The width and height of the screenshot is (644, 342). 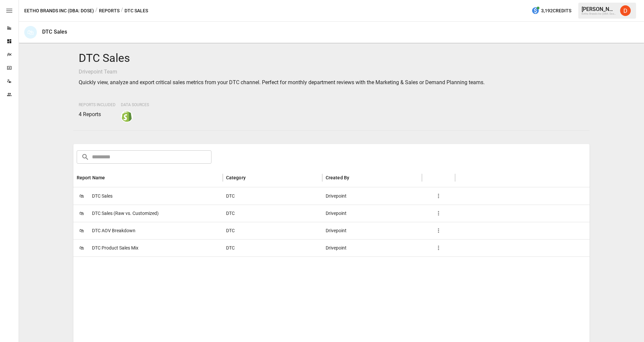 What do you see at coordinates (338, 177) in the screenshot?
I see `div: Created By` at bounding box center [338, 177].